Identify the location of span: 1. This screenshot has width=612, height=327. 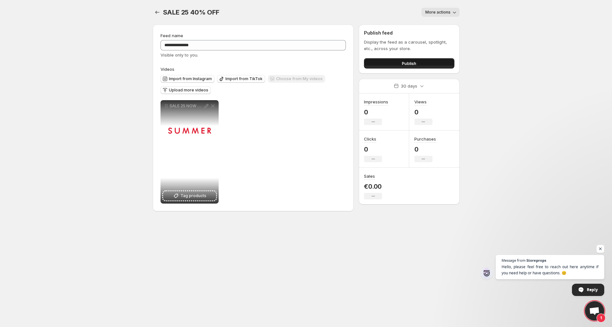
(601, 318).